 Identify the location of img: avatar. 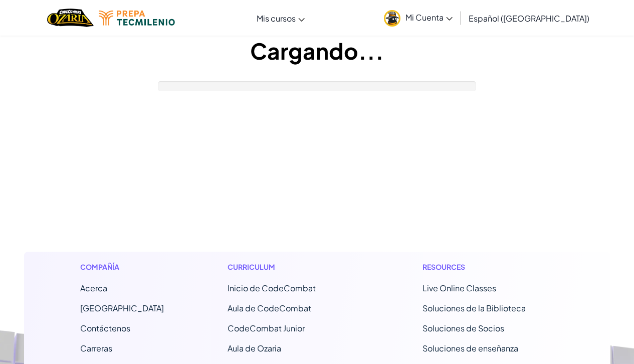
(392, 18).